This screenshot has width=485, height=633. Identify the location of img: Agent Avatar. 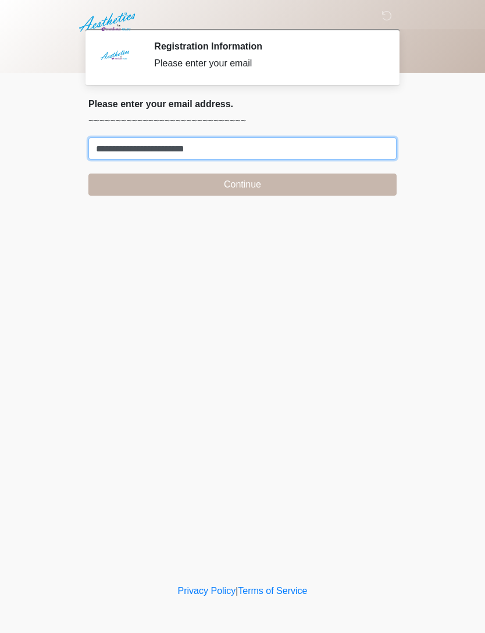
(115, 58).